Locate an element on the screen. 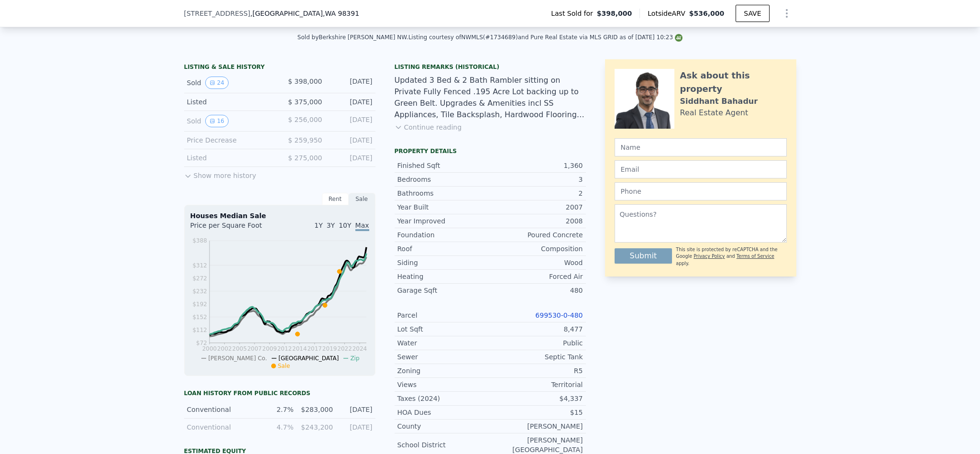  div: Parcel is located at coordinates (444, 315).